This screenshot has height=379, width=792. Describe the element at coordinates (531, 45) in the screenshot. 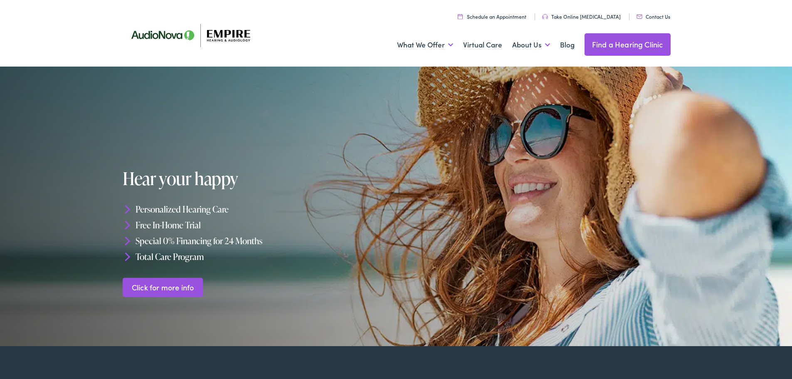

I see `a: About Us` at that location.